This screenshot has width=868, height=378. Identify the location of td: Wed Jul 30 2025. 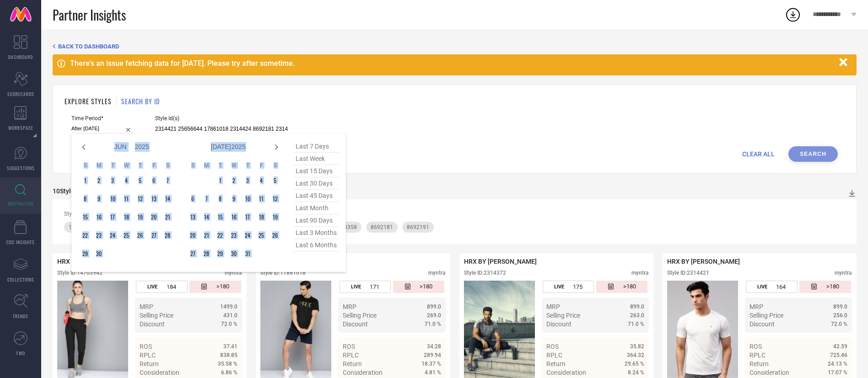
(234, 254).